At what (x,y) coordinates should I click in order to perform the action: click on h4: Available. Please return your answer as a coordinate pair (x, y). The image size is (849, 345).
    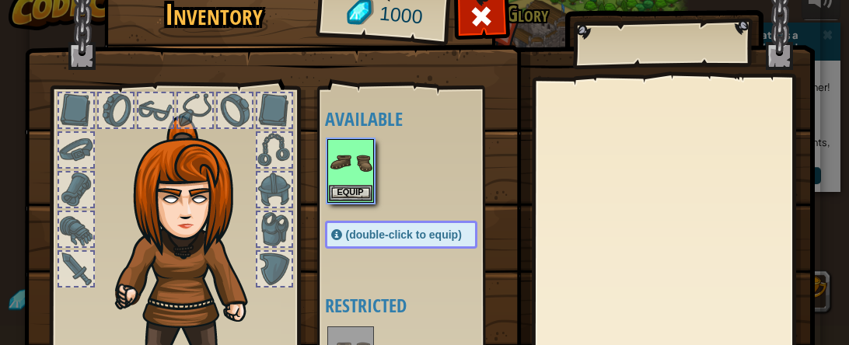
    Looking at the image, I should click on (417, 119).